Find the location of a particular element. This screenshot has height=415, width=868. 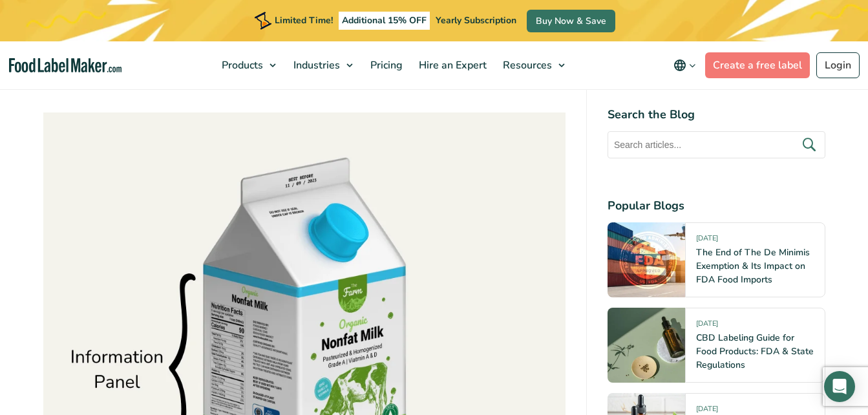

a: Products is located at coordinates (248, 66).